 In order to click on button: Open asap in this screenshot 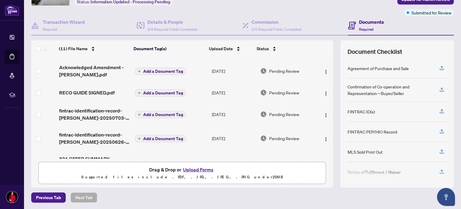, I will do `click(446, 197)`.